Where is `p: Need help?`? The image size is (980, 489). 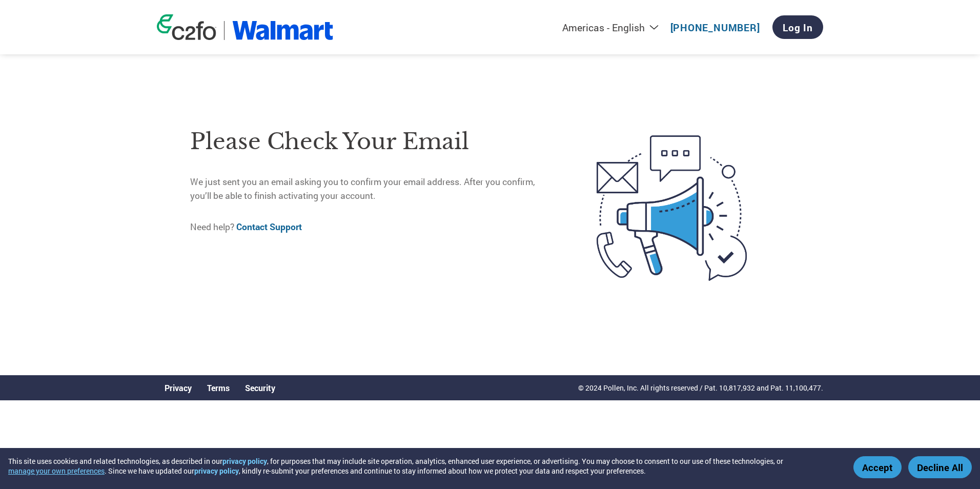 p: Need help? is located at coordinates (371, 227).